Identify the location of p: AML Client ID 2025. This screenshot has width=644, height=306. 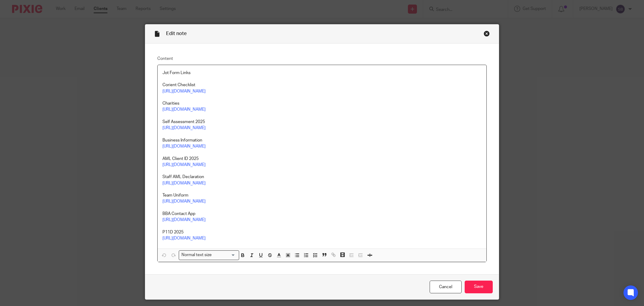
(322, 159).